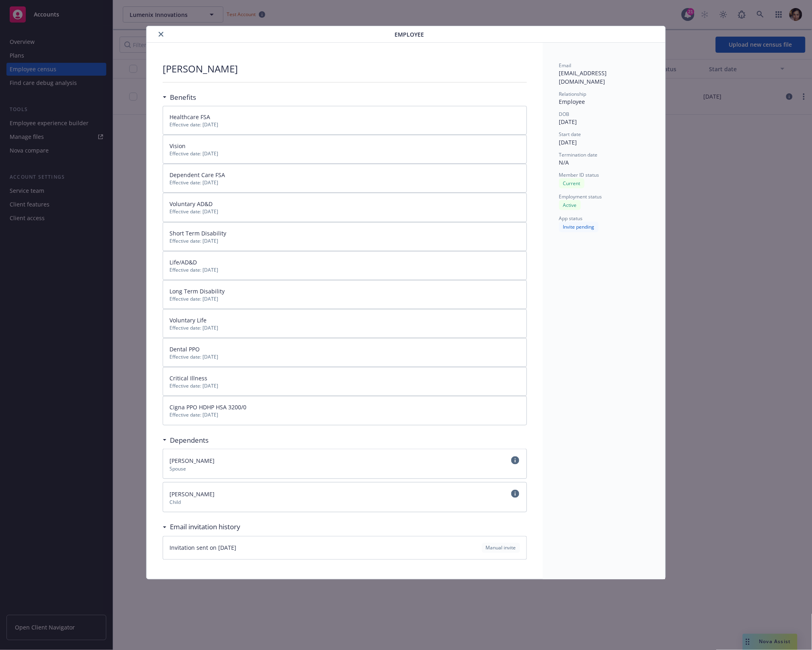 The width and height of the screenshot is (812, 650). Describe the element at coordinates (185, 349) in the screenshot. I see `span: Dental PPO` at that location.